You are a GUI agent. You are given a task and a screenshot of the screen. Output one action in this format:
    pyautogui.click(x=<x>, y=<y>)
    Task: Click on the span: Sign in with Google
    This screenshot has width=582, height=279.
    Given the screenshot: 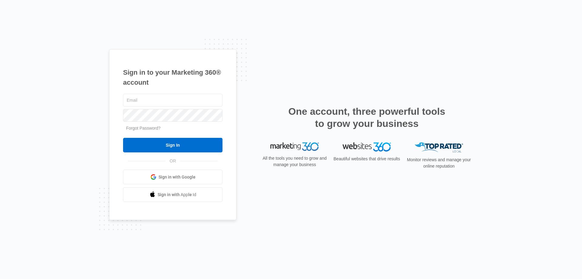 What is the action you would take?
    pyautogui.click(x=177, y=177)
    